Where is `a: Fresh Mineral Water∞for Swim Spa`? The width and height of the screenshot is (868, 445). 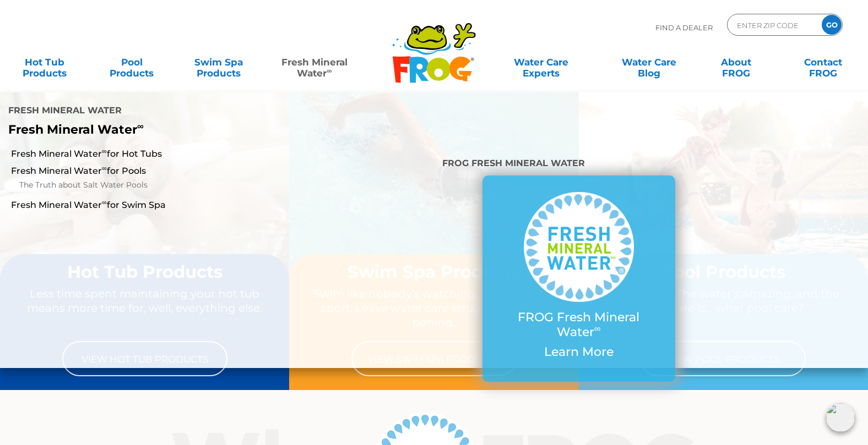
a: Fresh Mineral Water∞for Swim Spa is located at coordinates (150, 205).